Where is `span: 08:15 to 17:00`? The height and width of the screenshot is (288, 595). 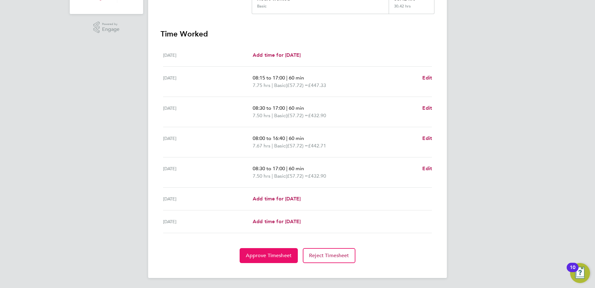 span: 08:15 to 17:00 is located at coordinates (269, 78).